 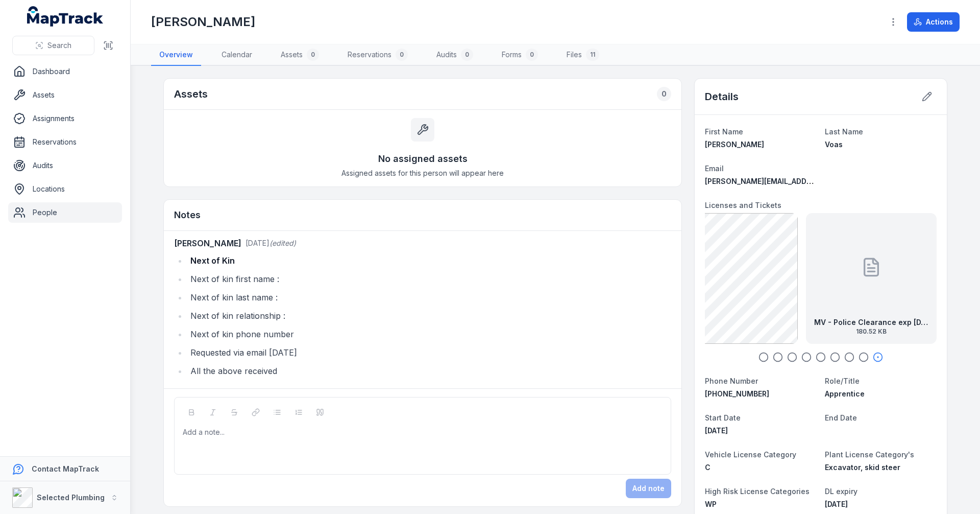 I want to click on h3: No assigned assets, so click(x=423, y=159).